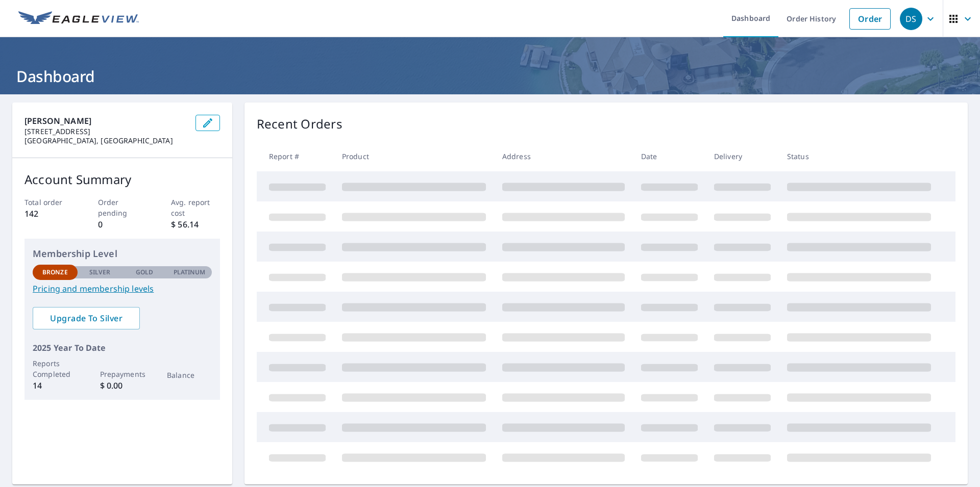  What do you see at coordinates (122, 180) in the screenshot?
I see `p: Account Summary` at bounding box center [122, 180].